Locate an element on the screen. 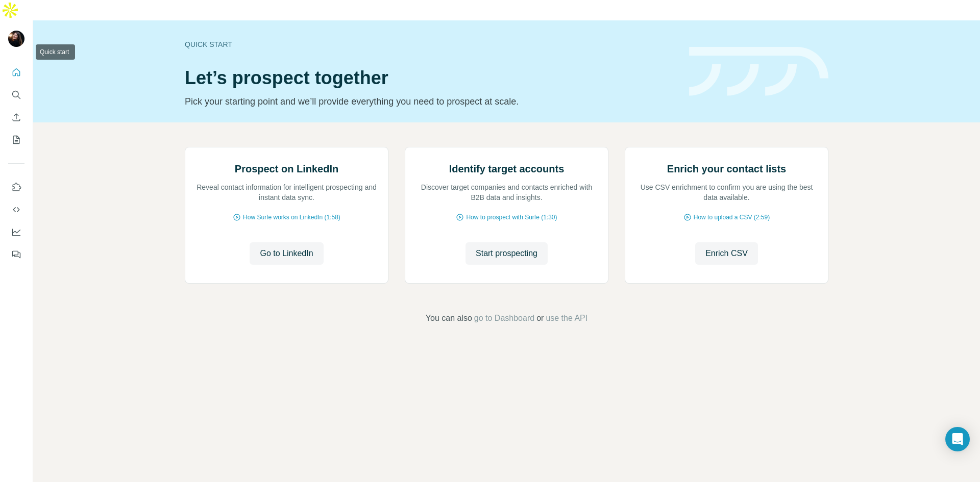  button: Use Surfe on LinkedIn is located at coordinates (16, 187).